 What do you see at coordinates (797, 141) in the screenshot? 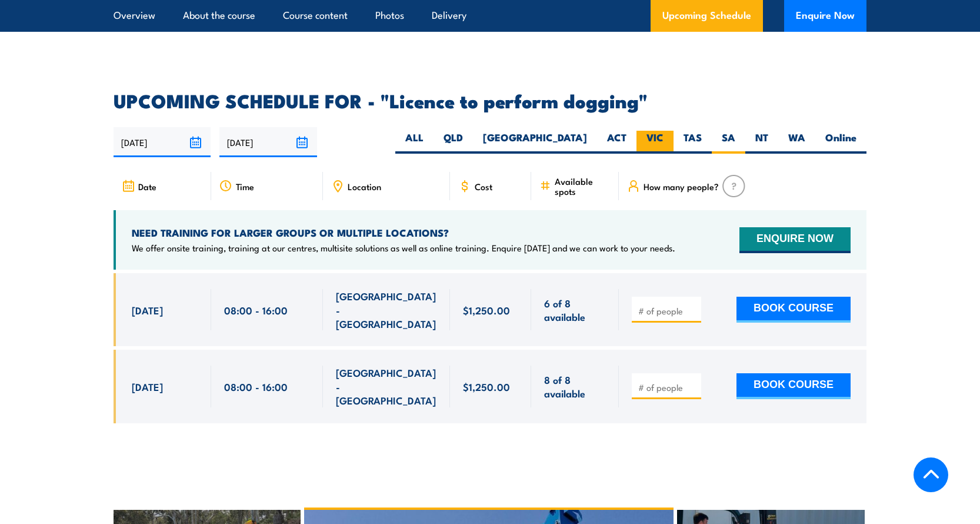
I see `label: WA` at bounding box center [797, 141].